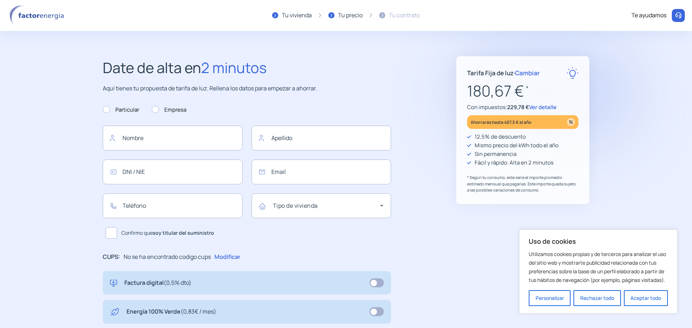  I want to click on p: 180,67 €, so click(523, 91).